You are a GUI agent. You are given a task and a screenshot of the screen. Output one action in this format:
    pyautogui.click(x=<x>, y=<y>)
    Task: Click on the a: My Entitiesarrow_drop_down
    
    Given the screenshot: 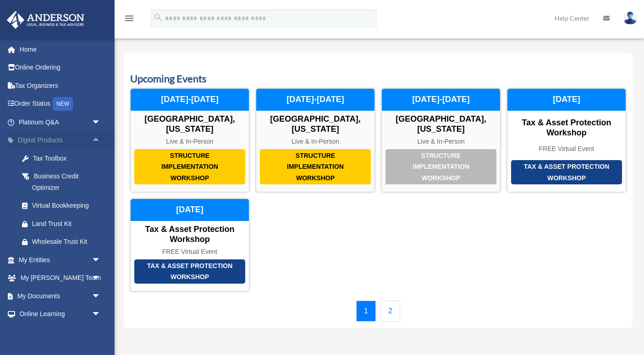 What is the action you would take?
    pyautogui.click(x=60, y=260)
    